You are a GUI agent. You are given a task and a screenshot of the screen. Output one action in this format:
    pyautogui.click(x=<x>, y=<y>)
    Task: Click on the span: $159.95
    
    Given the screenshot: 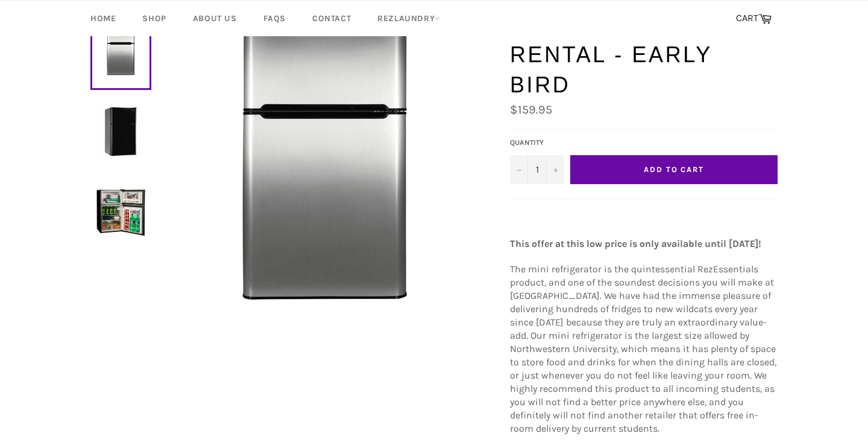 What is the action you would take?
    pyautogui.click(x=531, y=109)
    